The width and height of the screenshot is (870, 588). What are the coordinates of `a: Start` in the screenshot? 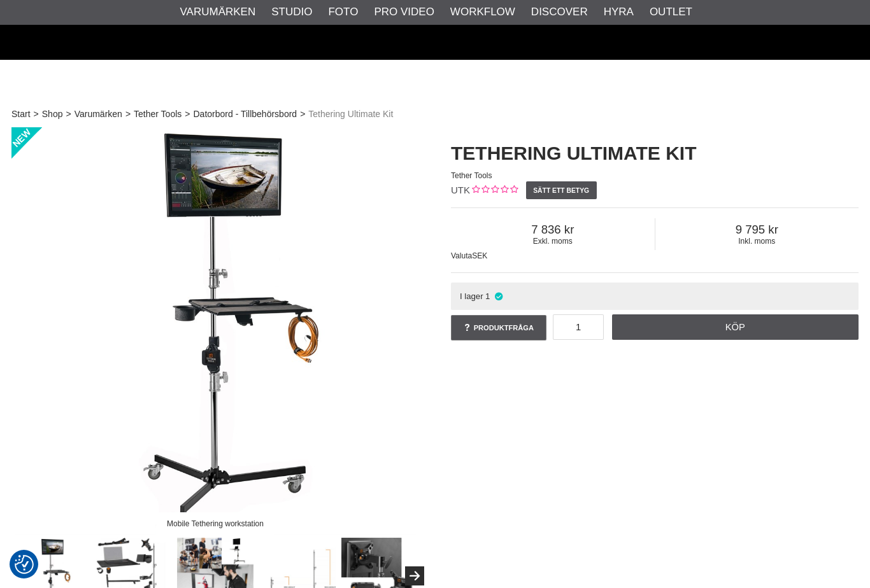 It's located at (21, 114).